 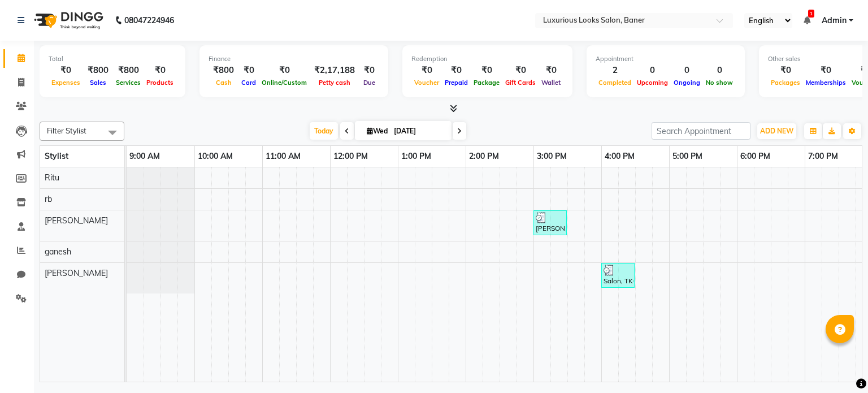 I want to click on span: Wallet, so click(x=551, y=83).